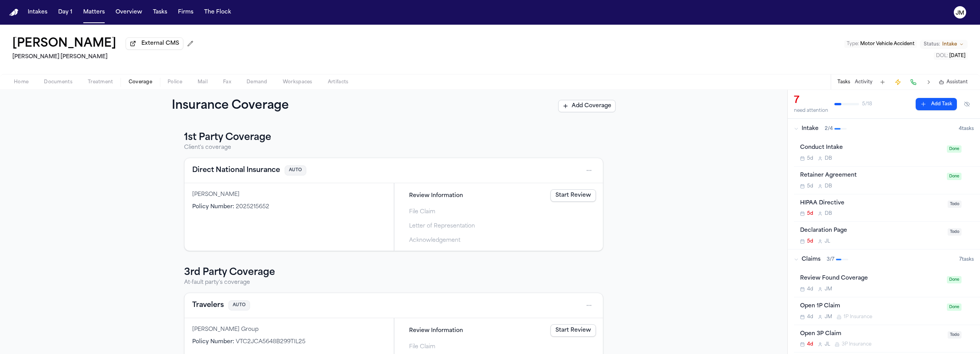  Describe the element at coordinates (966, 129) in the screenshot. I see `span: 4 task s` at that location.